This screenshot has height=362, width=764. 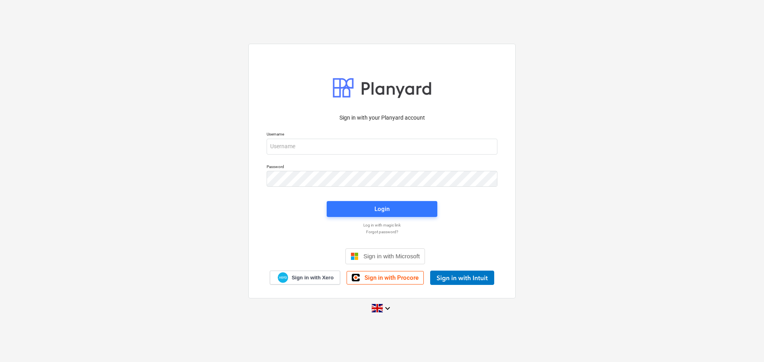 What do you see at coordinates (388, 309) in the screenshot?
I see `i: keyboard_arrow_down` at bounding box center [388, 309].